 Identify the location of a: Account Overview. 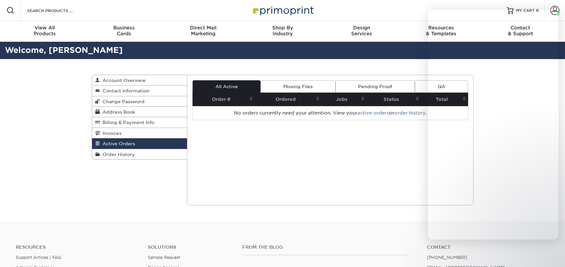
(140, 80).